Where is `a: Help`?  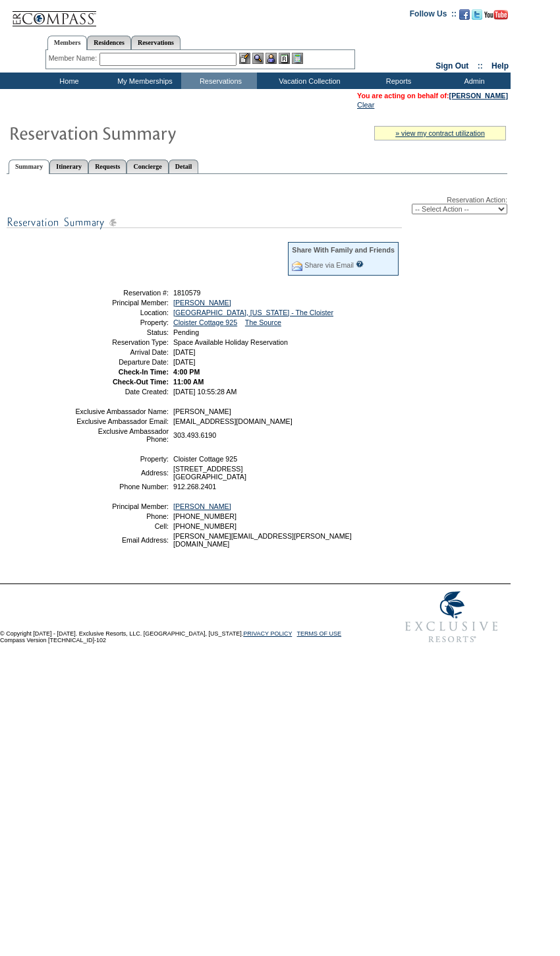
a: Help is located at coordinates (500, 66).